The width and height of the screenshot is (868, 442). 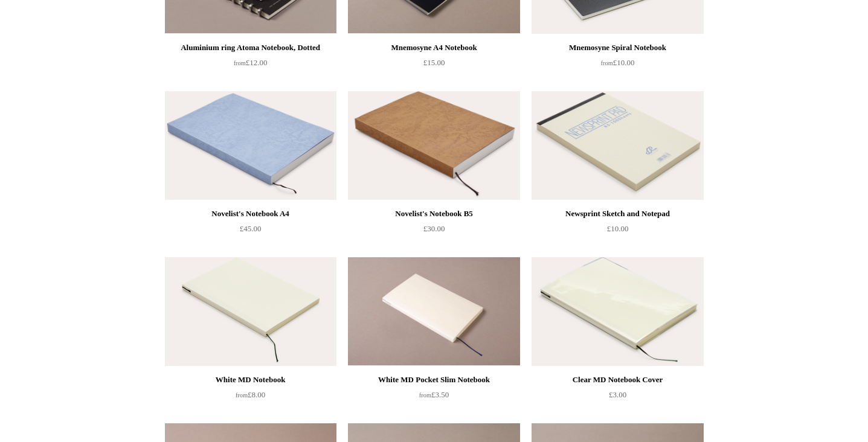 I want to click on img: Novelist's Notebook B5, so click(x=434, y=145).